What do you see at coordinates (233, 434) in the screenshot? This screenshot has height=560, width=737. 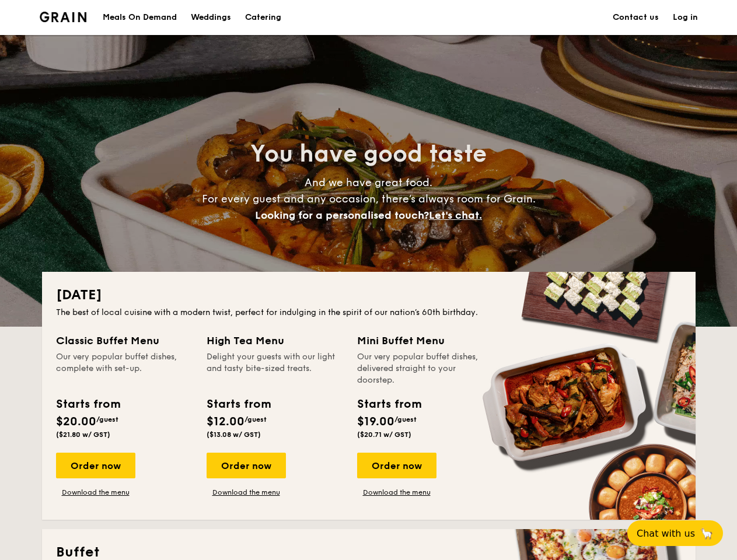 I see `span: ($13.08 w/ GST)` at bounding box center [233, 434].